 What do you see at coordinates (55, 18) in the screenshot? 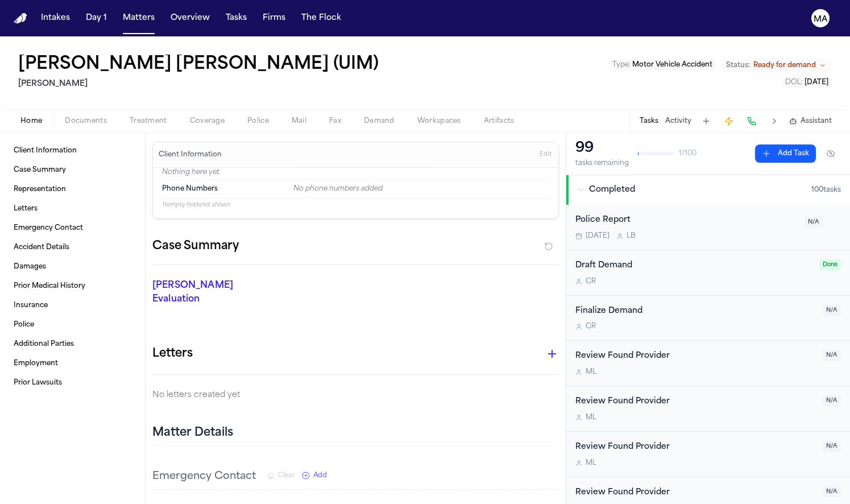
I see `a: Intakes` at bounding box center [55, 18].